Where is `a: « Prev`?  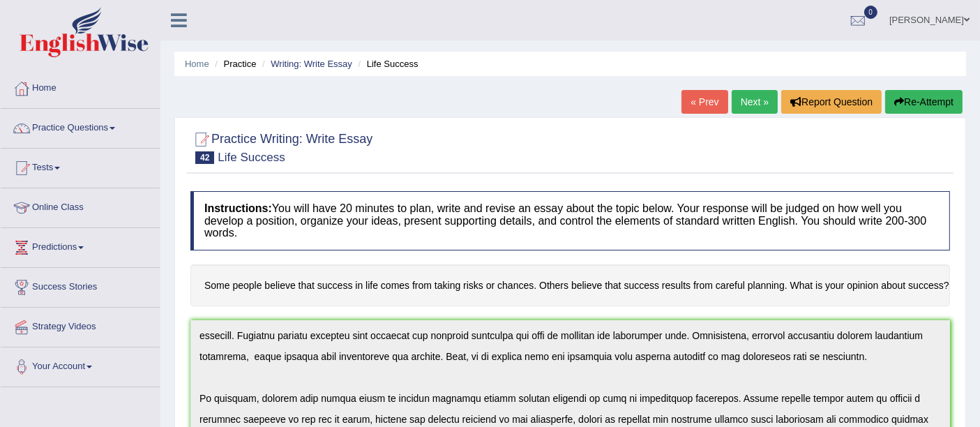 a: « Prev is located at coordinates (704, 102).